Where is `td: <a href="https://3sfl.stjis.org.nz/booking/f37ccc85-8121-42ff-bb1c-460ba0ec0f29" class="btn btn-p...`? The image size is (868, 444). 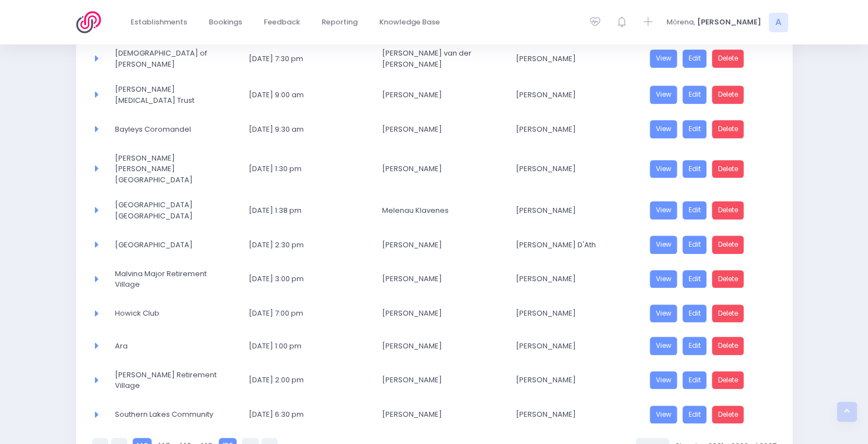 td: <a href="https://3sfl.stjis.org.nz/booking/f37ccc85-8121-42ff-bb1c-460ba0ec0f29" class="btn btn-p... is located at coordinates (709, 129).